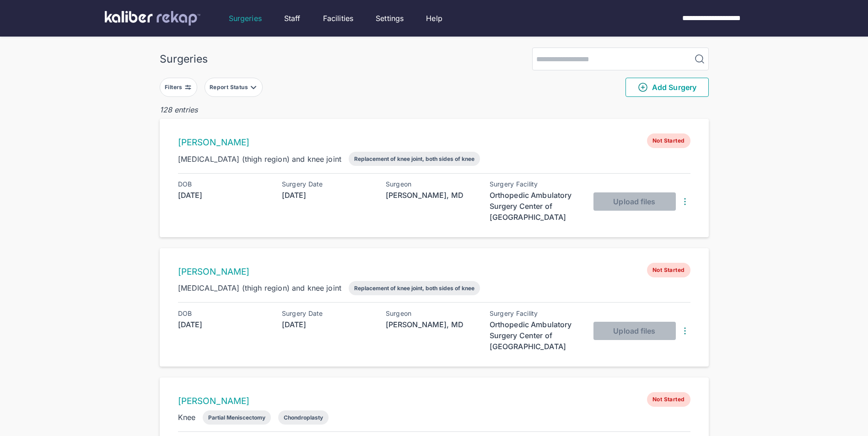  I want to click on div: Facilities, so click(338, 18).